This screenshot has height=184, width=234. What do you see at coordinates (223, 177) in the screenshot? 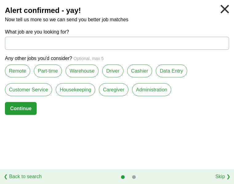
I see `a: Skip ❯` at bounding box center [223, 177].